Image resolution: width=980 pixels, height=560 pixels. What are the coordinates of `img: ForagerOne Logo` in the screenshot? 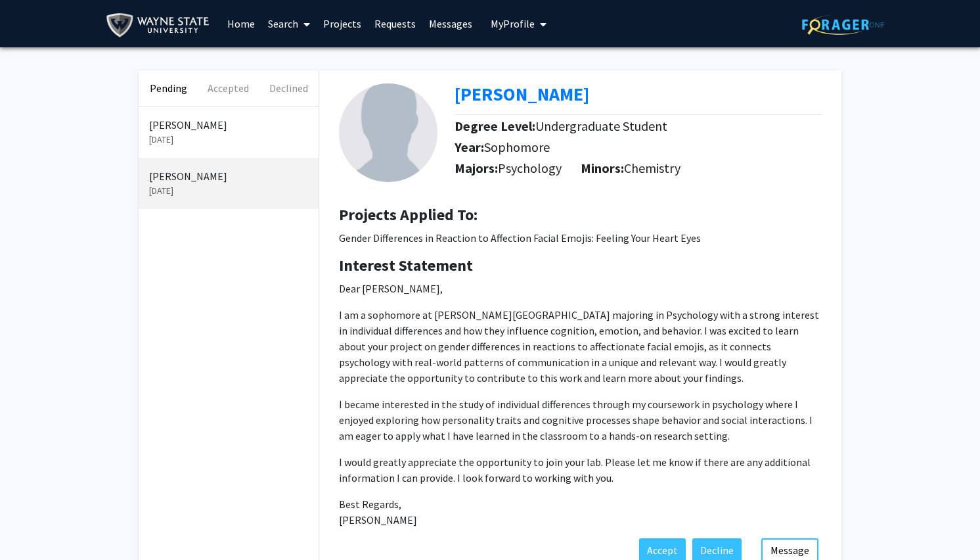 It's located at (842, 25).